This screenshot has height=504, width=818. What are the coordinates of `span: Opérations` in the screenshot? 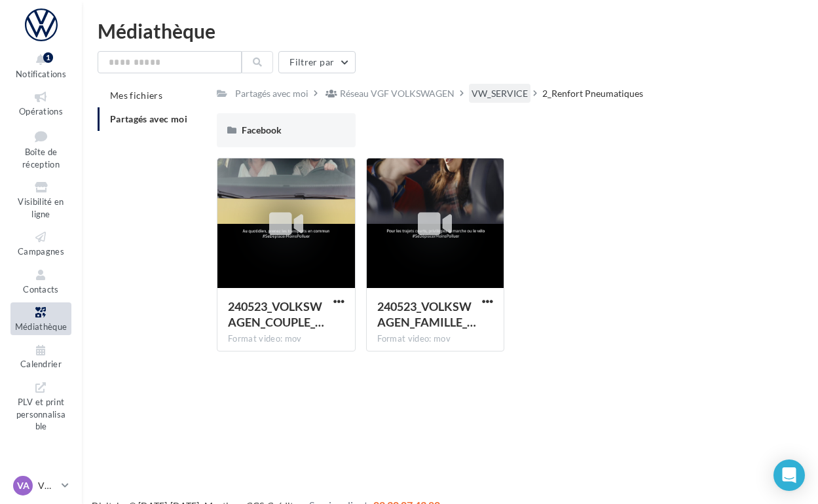 It's located at (40, 111).